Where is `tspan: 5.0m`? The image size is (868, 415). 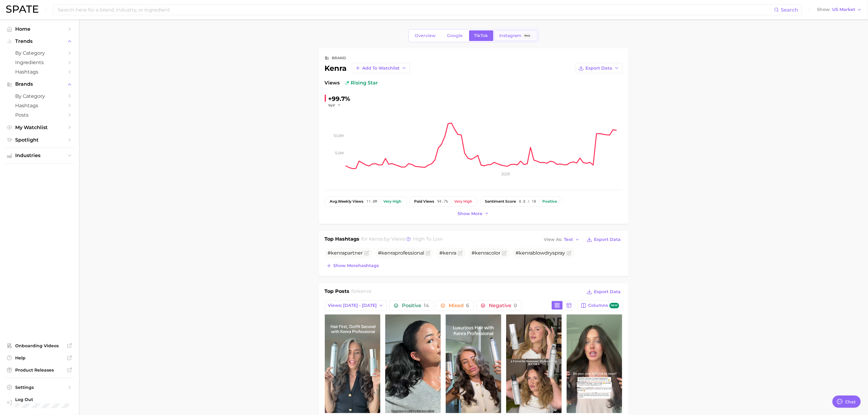 tspan: 5.0m is located at coordinates (339, 153).